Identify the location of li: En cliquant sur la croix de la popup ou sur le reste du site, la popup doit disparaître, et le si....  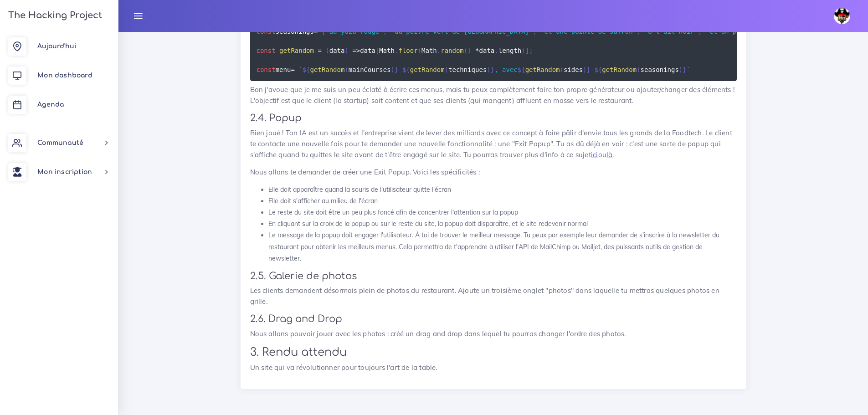
(503, 224).